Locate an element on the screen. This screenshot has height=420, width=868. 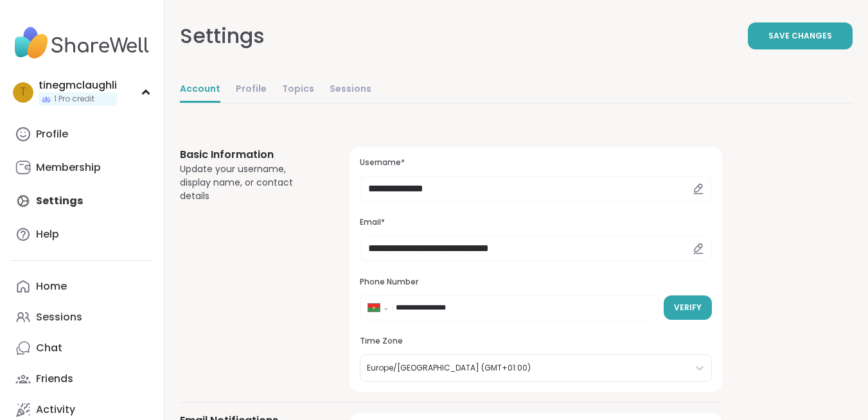
a: Account is located at coordinates (200, 90).